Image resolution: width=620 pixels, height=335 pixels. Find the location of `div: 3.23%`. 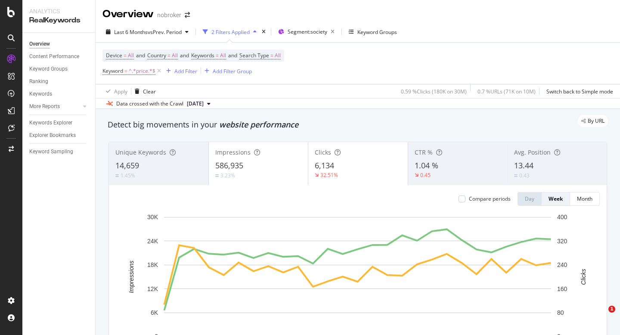

div: 3.23% is located at coordinates (228, 175).